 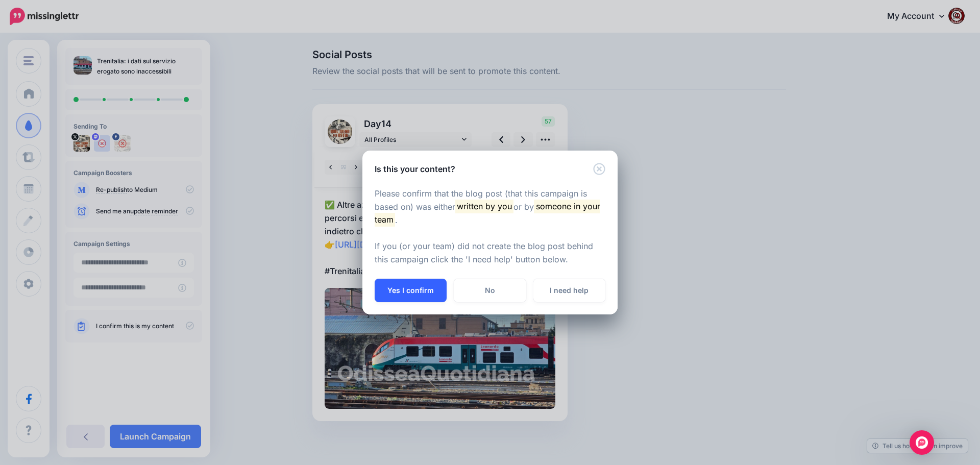 I want to click on button: Yes I confirm, so click(x=411, y=291).